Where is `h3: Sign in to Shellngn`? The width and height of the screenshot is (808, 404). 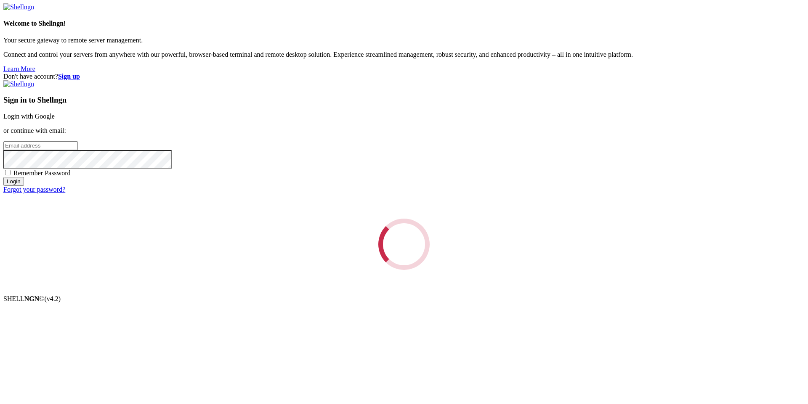
h3: Sign in to Shellngn is located at coordinates (404, 100).